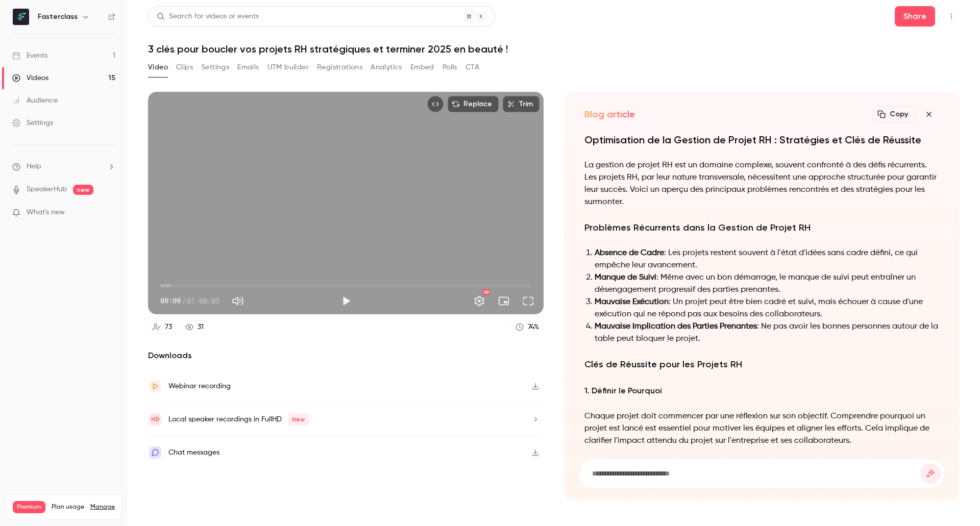 Image resolution: width=980 pixels, height=526 pixels. I want to click on div: Audience, so click(34, 101).